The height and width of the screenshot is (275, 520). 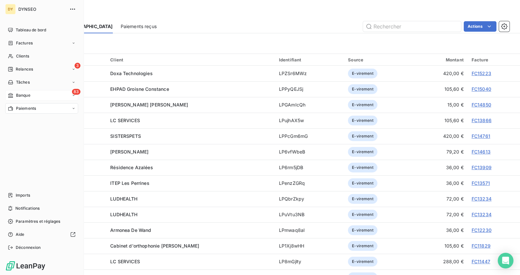 I want to click on td: LPenzZGRq, so click(x=309, y=183).